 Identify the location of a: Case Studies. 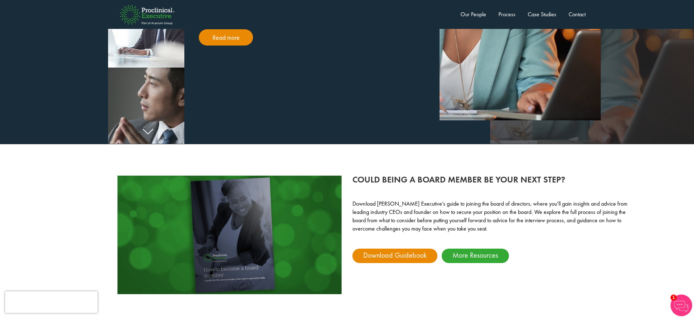
(541, 14).